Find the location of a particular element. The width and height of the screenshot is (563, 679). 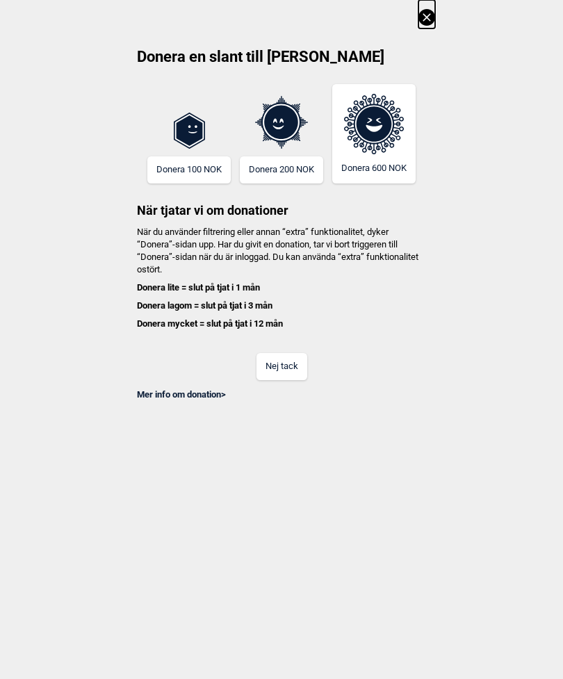

b: Donera lite = slut på tjat i 1 mån is located at coordinates (198, 287).